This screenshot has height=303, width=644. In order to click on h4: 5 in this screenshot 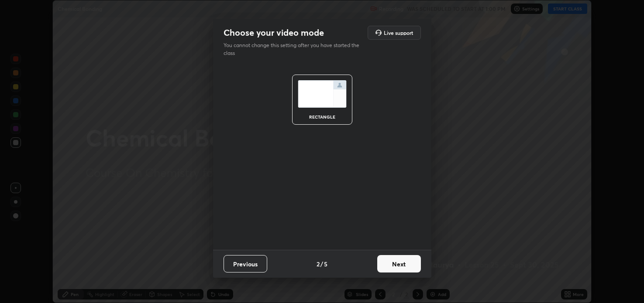, I will do `click(326, 264)`.